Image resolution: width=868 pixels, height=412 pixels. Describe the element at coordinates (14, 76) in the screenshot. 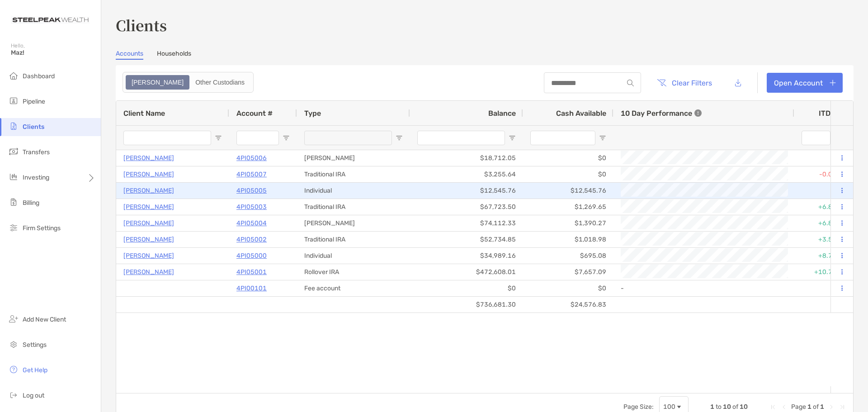

I see `img: dashboard icon` at that location.